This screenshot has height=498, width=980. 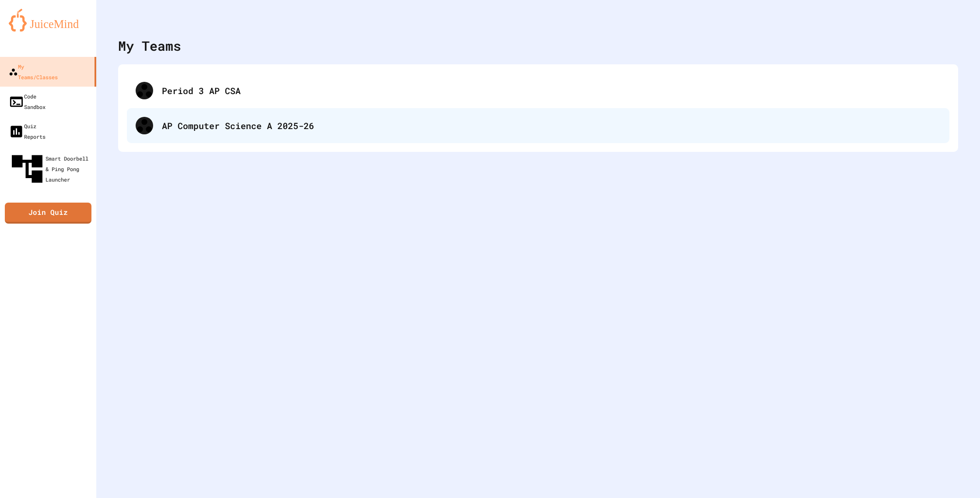 What do you see at coordinates (33, 72) in the screenshot?
I see `div: My Teams/Classes` at bounding box center [33, 72].